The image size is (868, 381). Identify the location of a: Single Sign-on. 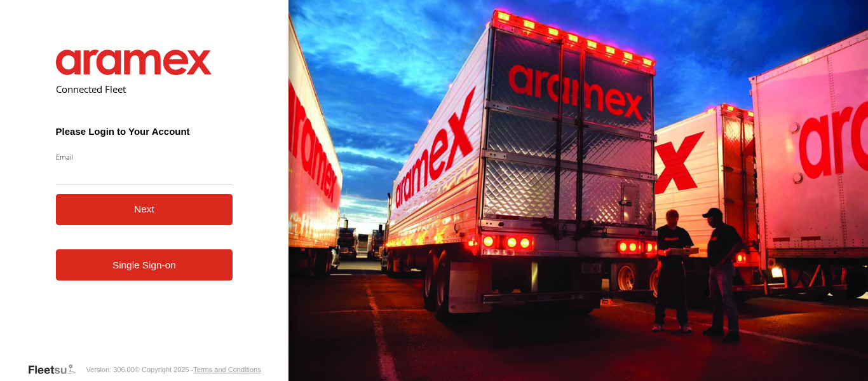
(144, 264).